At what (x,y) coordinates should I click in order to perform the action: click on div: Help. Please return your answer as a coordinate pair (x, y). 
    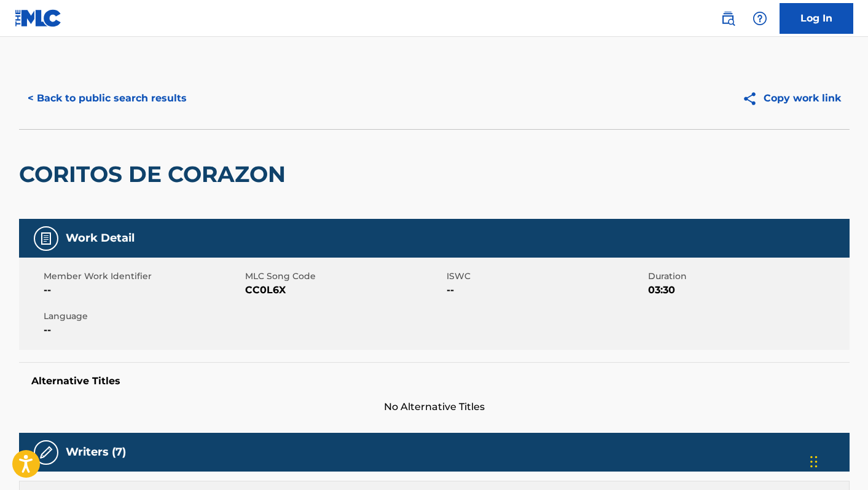
    Looking at the image, I should click on (760, 19).